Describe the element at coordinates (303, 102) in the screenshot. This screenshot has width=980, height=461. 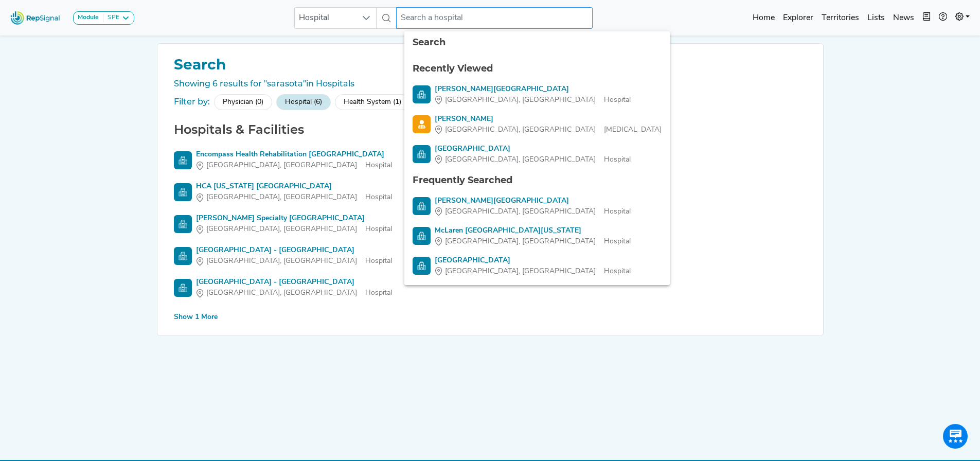
I see `div: Hospital (6)` at that location.